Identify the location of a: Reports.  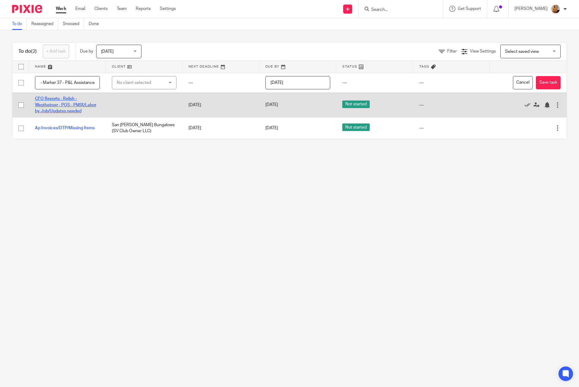
(143, 9).